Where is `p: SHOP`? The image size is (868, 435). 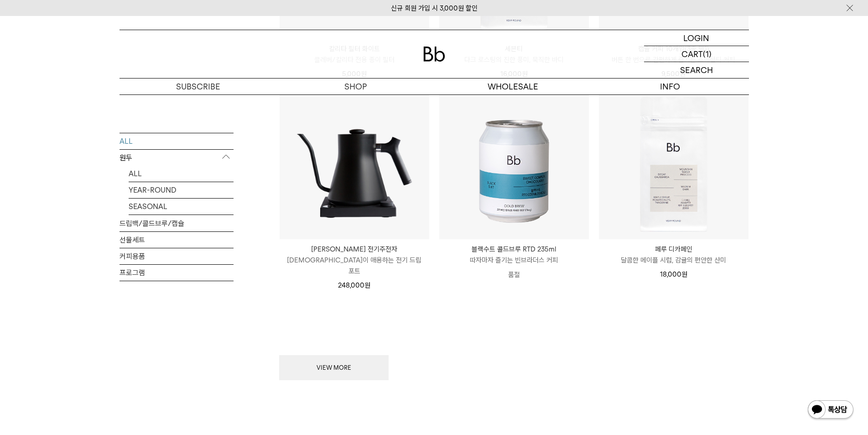 p: SHOP is located at coordinates (355, 86).